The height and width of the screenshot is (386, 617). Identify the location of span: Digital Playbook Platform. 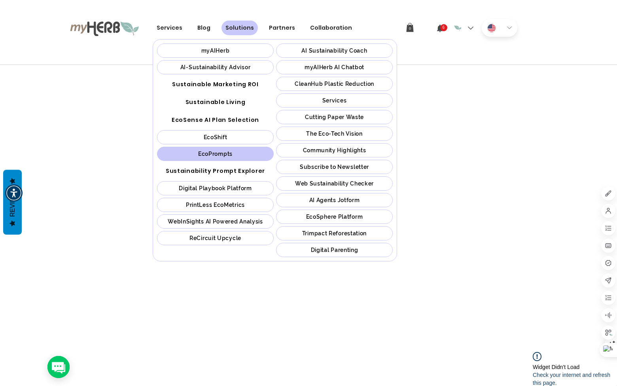
(215, 188).